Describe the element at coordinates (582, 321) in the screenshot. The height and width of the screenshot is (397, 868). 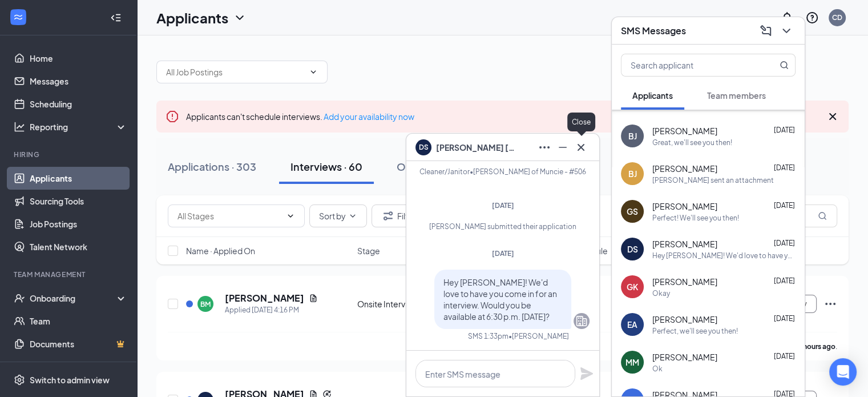
I see `svg: Company` at that location.